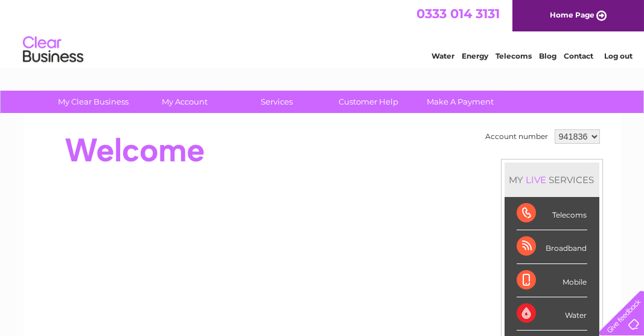 The width and height of the screenshot is (644, 336). Describe the element at coordinates (460, 101) in the screenshot. I see `a: Make A Payment` at that location.